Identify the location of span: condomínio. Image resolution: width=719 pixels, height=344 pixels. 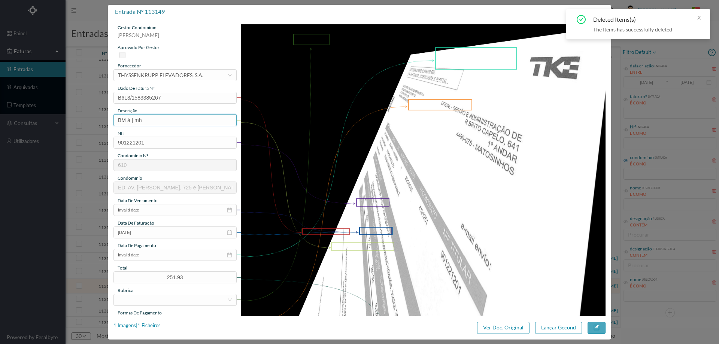
(130, 178).